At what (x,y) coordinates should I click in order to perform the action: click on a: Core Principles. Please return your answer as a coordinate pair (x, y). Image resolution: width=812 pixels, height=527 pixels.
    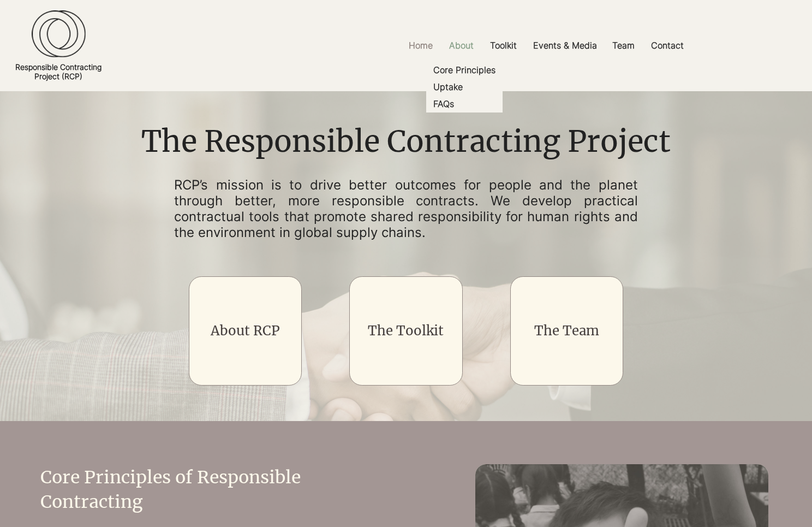
    Looking at the image, I should click on (465, 70).